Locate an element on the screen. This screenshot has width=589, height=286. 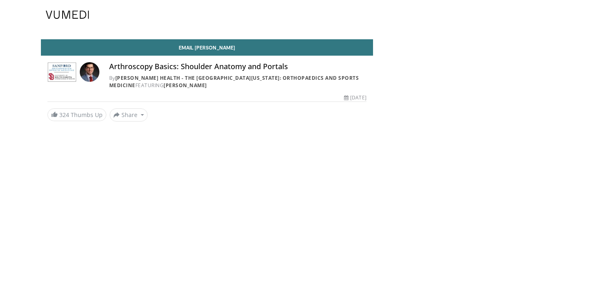
h4: Arthroscopy Basics: Shoulder Anatomy and Portals is located at coordinates (238, 67).